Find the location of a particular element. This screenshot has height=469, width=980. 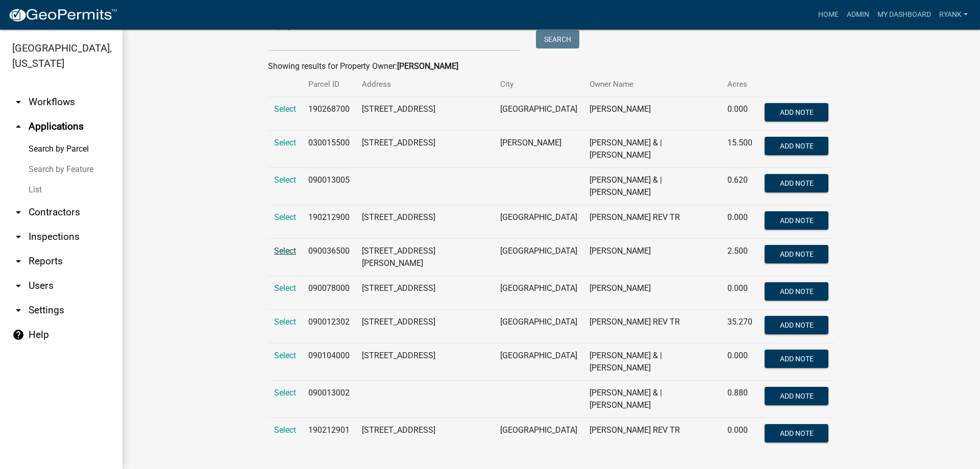

th: Parcel ID is located at coordinates (329, 84).